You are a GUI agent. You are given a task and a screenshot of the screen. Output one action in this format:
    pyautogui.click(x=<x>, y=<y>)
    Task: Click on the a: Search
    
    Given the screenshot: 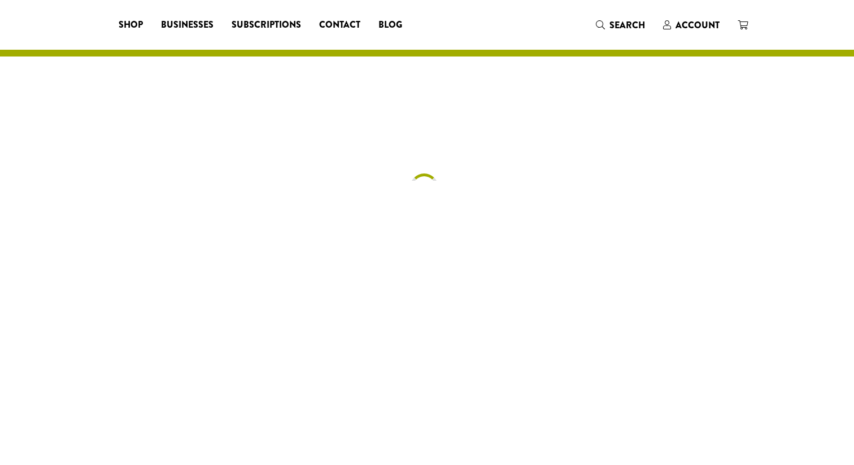 What is the action you would take?
    pyautogui.click(x=620, y=25)
    